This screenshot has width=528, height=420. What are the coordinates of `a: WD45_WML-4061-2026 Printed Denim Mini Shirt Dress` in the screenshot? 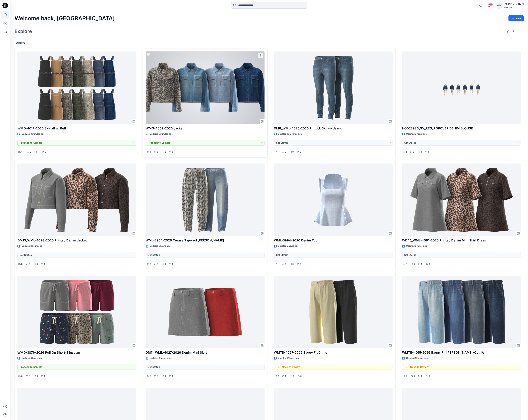 It's located at (462, 200).